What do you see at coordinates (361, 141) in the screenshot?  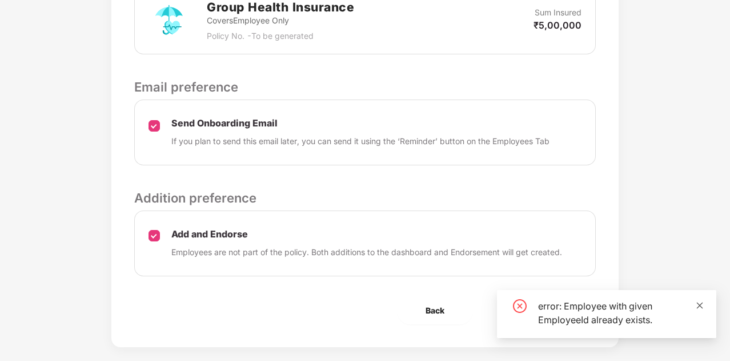 I see `p: If you plan to send this email later, you can send it using the ‘Reminder’ button on the Employee...` at bounding box center [361, 141].